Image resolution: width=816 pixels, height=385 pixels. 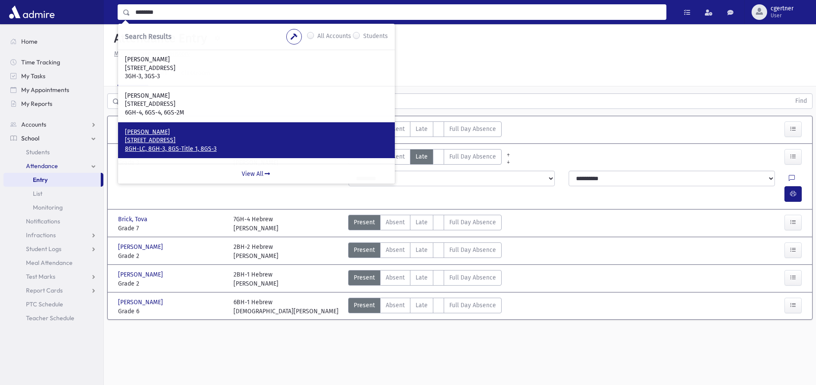 What do you see at coordinates (53, 62) in the screenshot?
I see `a: Time Tracking` at bounding box center [53, 62].